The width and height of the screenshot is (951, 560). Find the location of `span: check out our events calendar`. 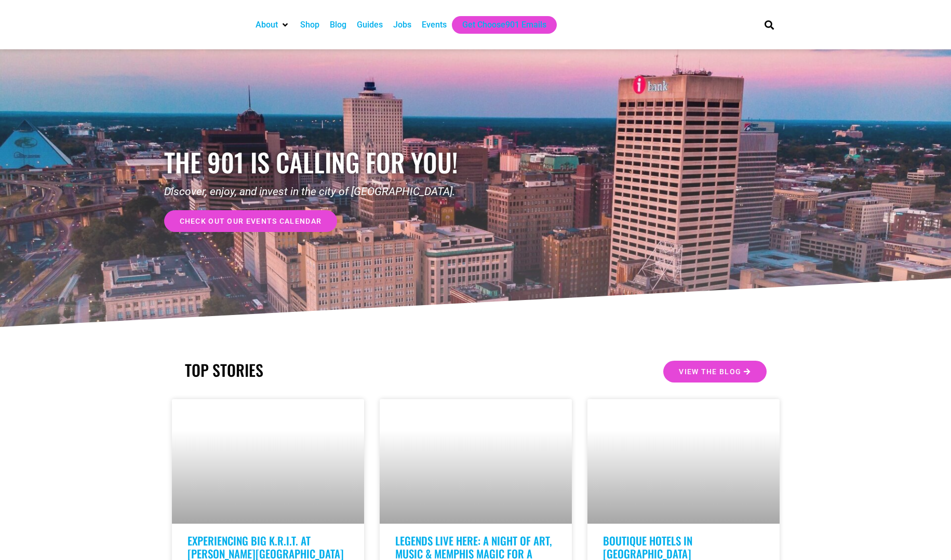

span: check out our events calendar is located at coordinates (251, 221).